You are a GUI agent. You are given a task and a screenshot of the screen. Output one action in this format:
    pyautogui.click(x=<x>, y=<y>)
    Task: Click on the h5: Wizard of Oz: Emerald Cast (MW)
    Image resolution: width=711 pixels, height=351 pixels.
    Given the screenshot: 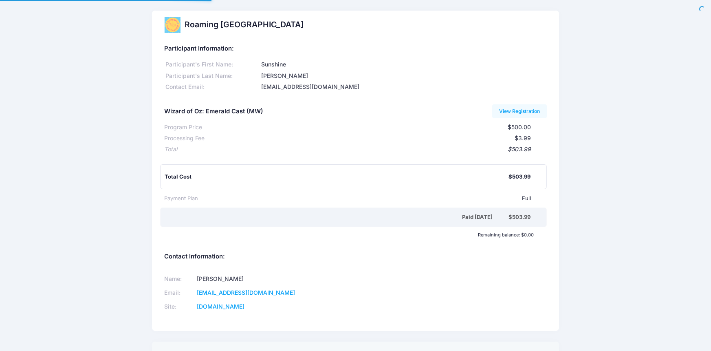 What is the action you would take?
    pyautogui.click(x=214, y=112)
    